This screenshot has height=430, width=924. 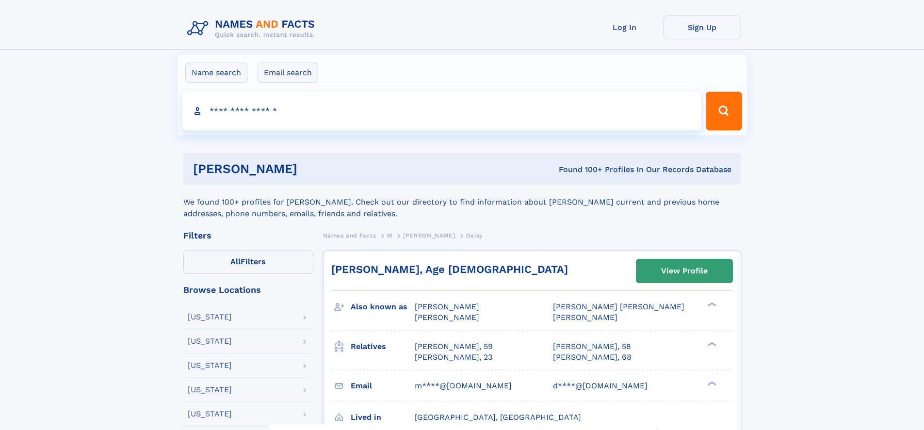 I want to click on h3: Also known as, so click(x=383, y=307).